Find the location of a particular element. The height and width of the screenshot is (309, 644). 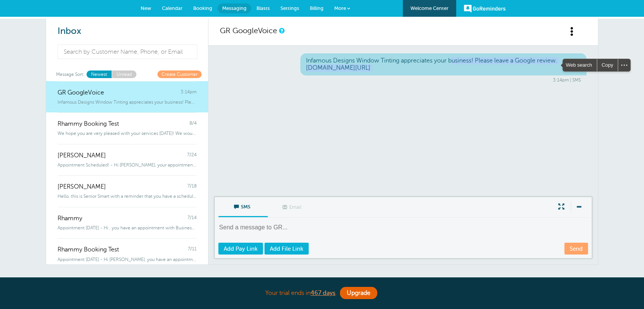

a: GR GoogleVoice 3:14pm Infamous Designs Window Tinting appreciates your business! Please leave a G is located at coordinates (126, 97).